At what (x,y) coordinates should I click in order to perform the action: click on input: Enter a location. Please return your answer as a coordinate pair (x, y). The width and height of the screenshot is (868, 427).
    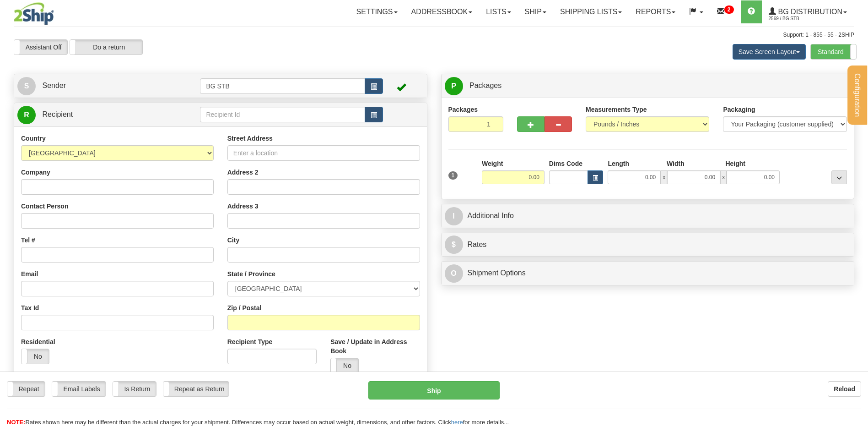
    Looking at the image, I should click on (324, 153).